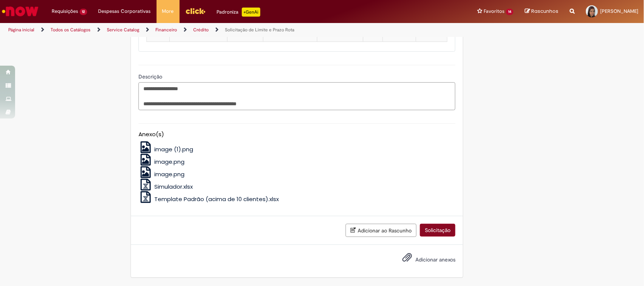 Image resolution: width=644 pixels, height=286 pixels. Describe the element at coordinates (166, 30) in the screenshot. I see `a: Financeiro` at that location.